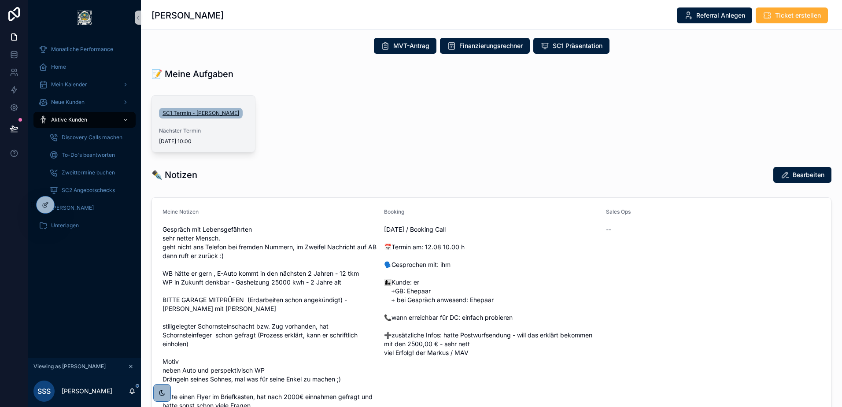  Describe the element at coordinates (204, 131) in the screenshot. I see `span: Nächster Termin` at that location.